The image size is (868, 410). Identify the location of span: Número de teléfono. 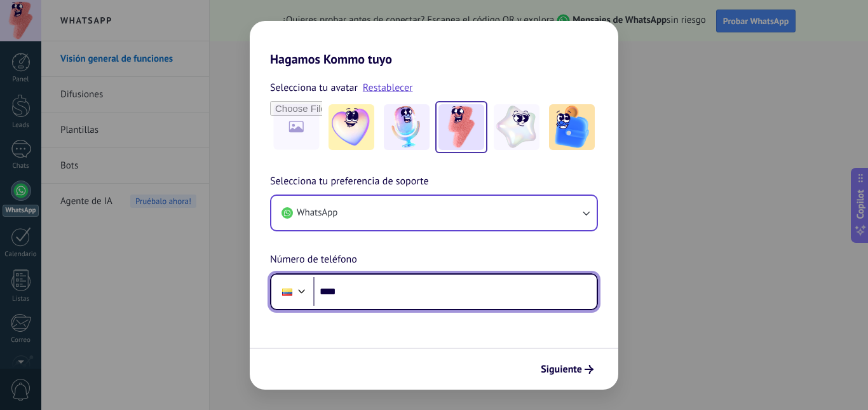
(314, 260).